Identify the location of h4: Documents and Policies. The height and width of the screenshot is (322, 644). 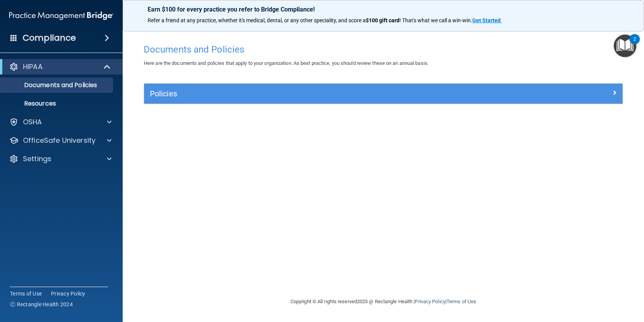
(384, 49).